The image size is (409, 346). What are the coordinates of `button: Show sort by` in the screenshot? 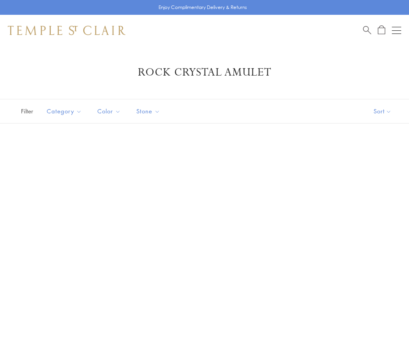 It's located at (382, 111).